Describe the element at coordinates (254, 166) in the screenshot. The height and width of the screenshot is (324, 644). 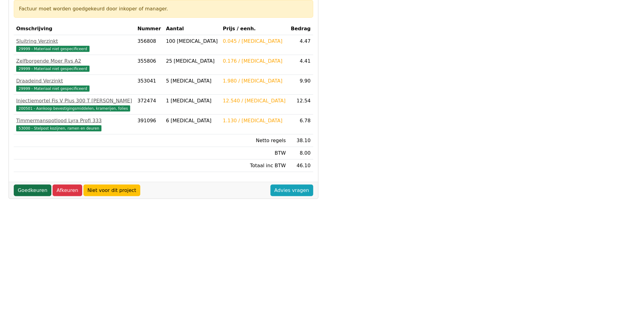
I see `td: Totaal inc BTW` at that location.